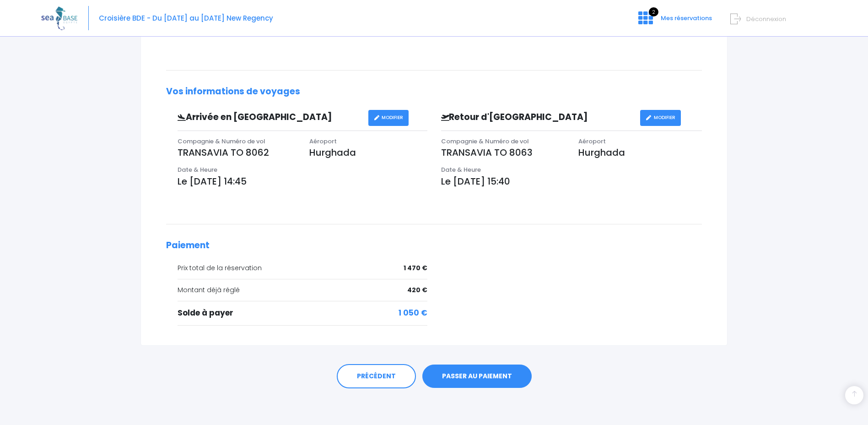  I want to click on span: Déconnexion, so click(766, 19).